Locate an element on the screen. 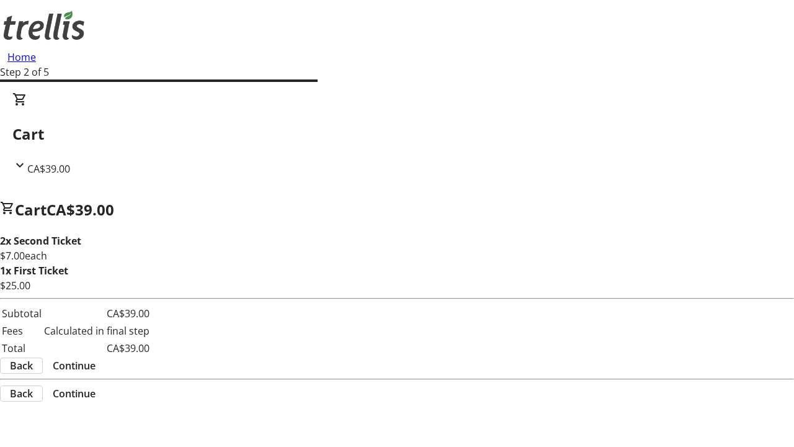 The width and height of the screenshot is (794, 447). td: Subtotal is located at coordinates (22, 313).